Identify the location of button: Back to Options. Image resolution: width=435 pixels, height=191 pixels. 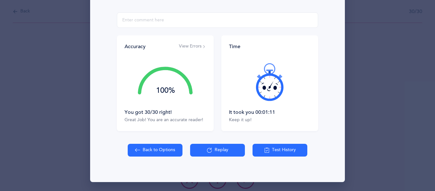
(155, 150).